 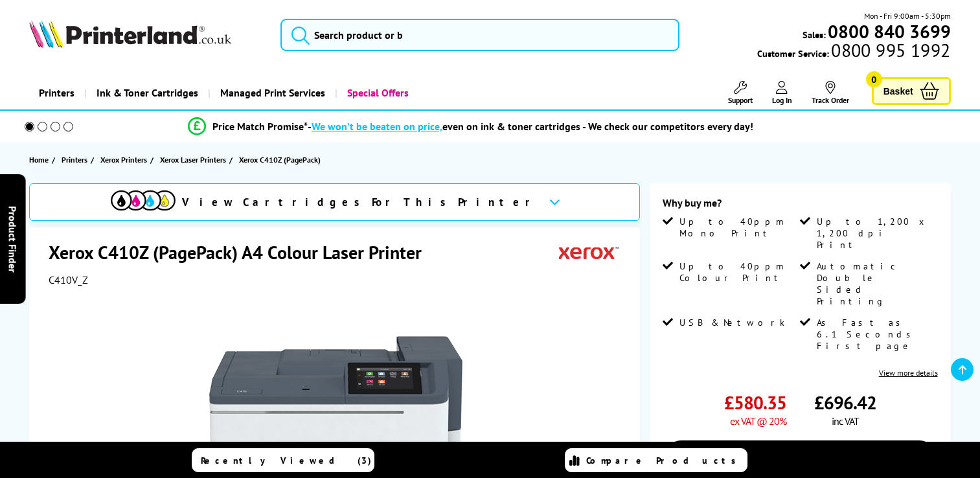 What do you see at coordinates (782, 93) in the screenshot?
I see `a: Log In` at bounding box center [782, 93].